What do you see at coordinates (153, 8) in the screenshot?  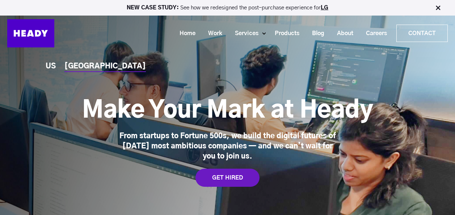 I see `strong: NEW CASE STUDY:` at bounding box center [153, 8].